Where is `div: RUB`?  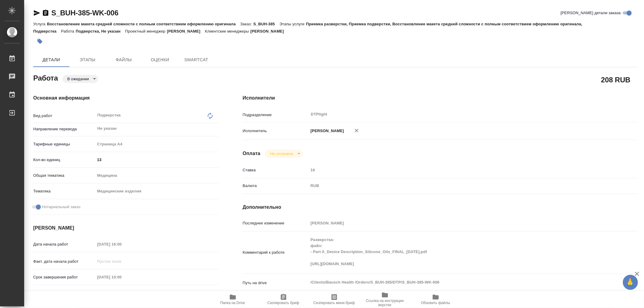
div: RUB is located at coordinates (457, 186).